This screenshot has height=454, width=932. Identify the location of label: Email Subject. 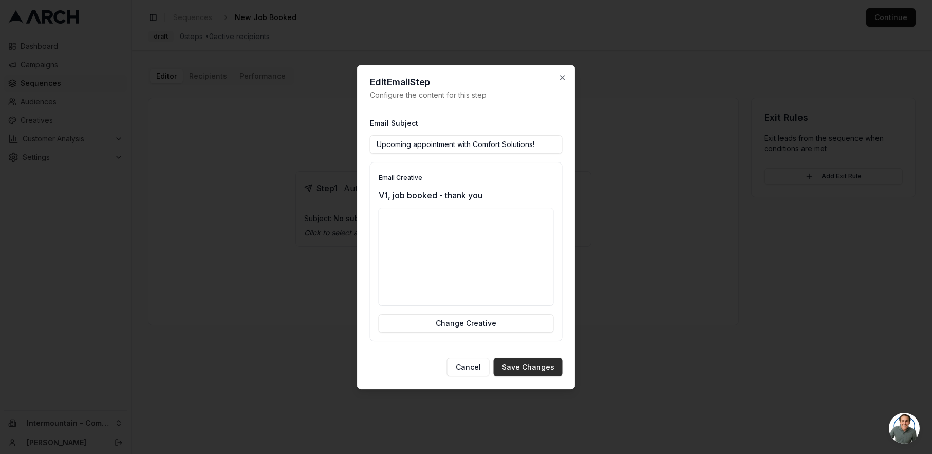
(394, 123).